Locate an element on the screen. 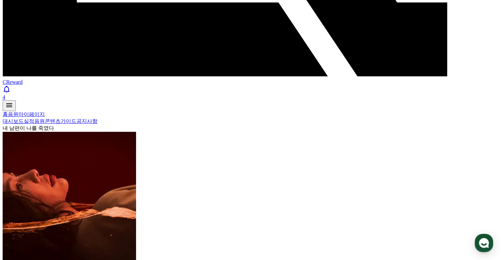 This screenshot has height=260, width=501. div: 4 is located at coordinates (250, 97).